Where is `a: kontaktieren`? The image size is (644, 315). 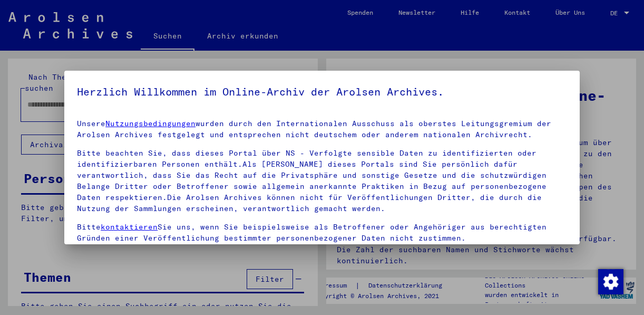 a: kontaktieren is located at coordinates (129, 227).